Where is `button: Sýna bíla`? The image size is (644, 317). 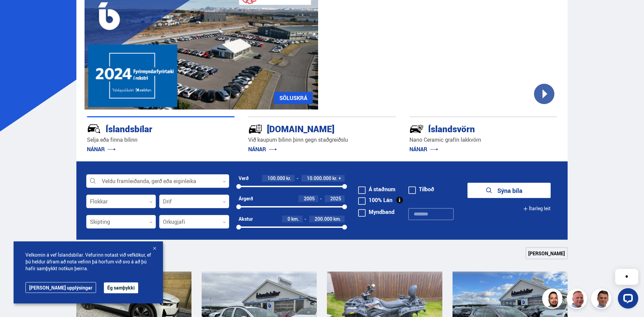 button: Sýna bíla is located at coordinates (509, 190).